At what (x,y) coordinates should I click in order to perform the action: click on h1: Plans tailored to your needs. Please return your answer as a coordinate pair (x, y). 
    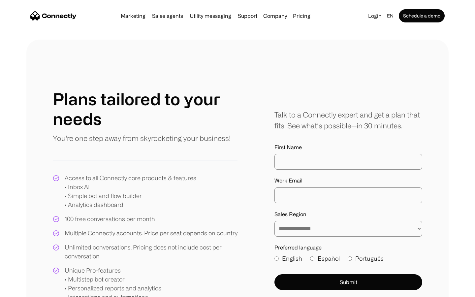
    Looking at the image, I should click on (145, 109).